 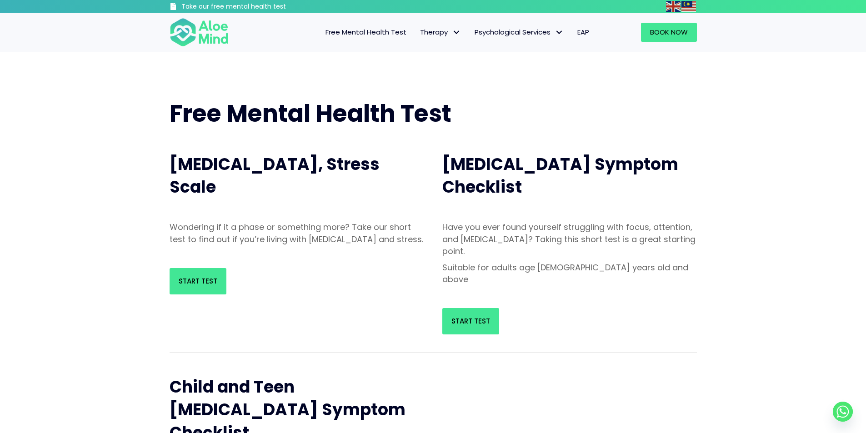 What do you see at coordinates (583, 32) in the screenshot?
I see `a: EAP` at bounding box center [583, 32].